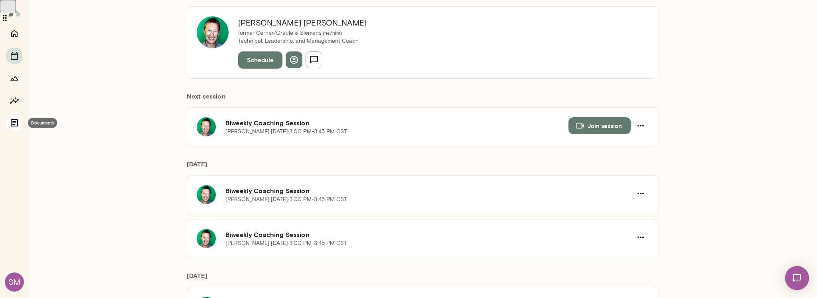 The width and height of the screenshot is (817, 298). Describe the element at coordinates (213, 32) in the screenshot. I see `img: Brian Lawrence` at that location.